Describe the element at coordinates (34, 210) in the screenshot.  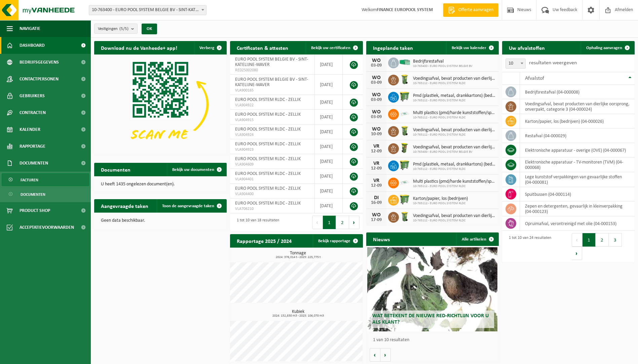
I see `span: Product Shop` at that location.